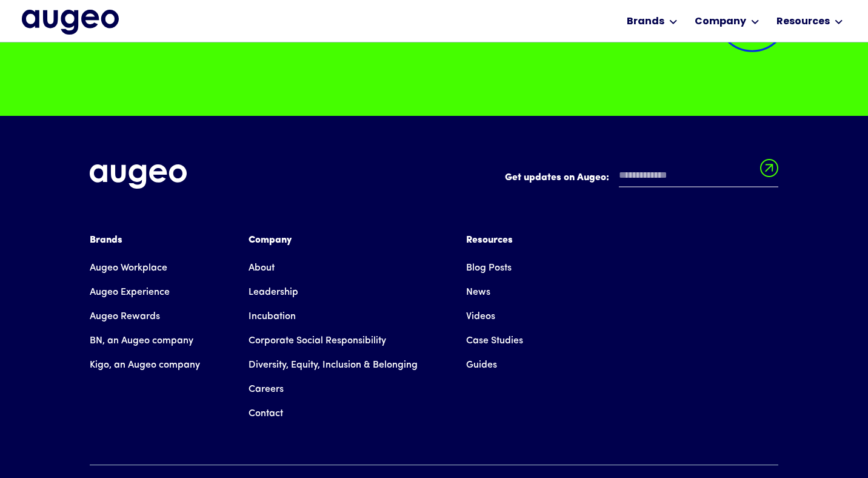 This screenshot has width=868, height=478. What do you see at coordinates (138, 177) in the screenshot?
I see `img: Augeo's full logo in white.` at bounding box center [138, 177].